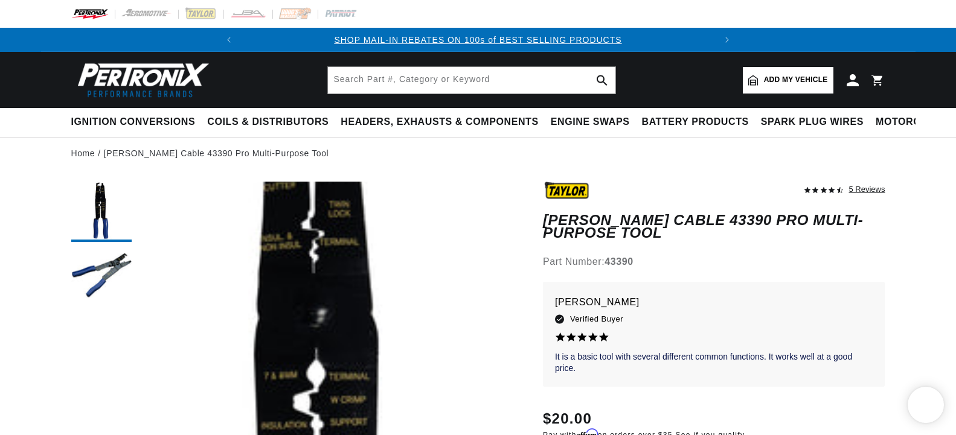  What do you see at coordinates (478, 40) in the screenshot?
I see `slideshow-component: Translation missing: en.sections.announcements.announcement_bar` at bounding box center [478, 40].